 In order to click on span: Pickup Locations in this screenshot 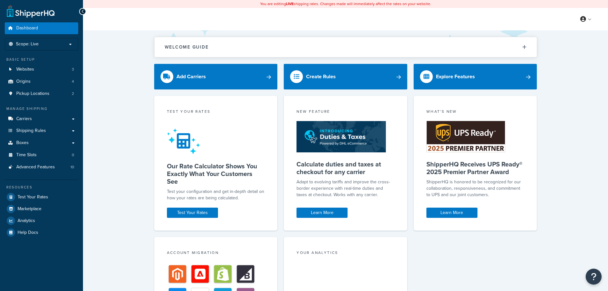, I will do `click(33, 93)`.